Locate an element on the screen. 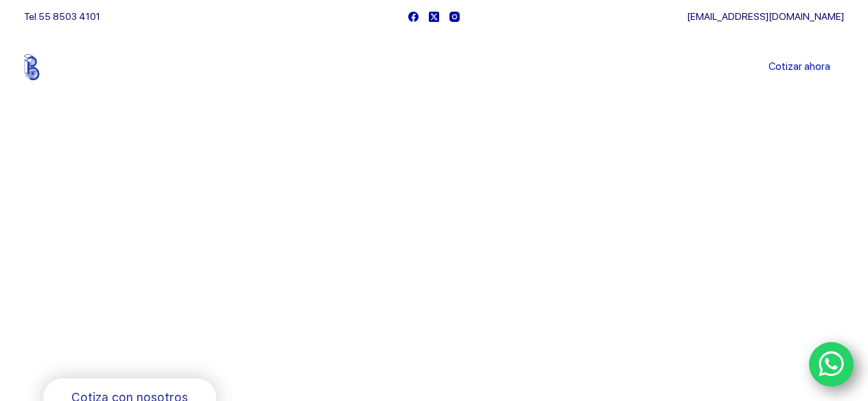 This screenshot has width=868, height=401. a: Cotizar ahora is located at coordinates (799, 67).